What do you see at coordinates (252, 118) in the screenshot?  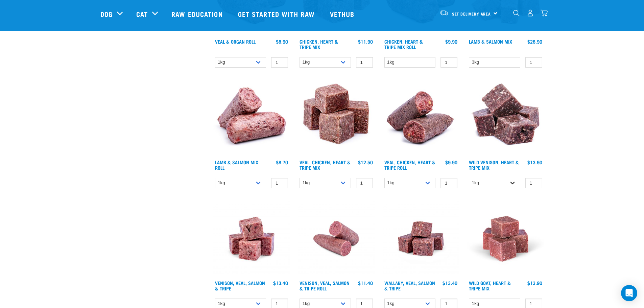 I see `img: 1261 Lamb Salmon Roll 01` at bounding box center [252, 118].